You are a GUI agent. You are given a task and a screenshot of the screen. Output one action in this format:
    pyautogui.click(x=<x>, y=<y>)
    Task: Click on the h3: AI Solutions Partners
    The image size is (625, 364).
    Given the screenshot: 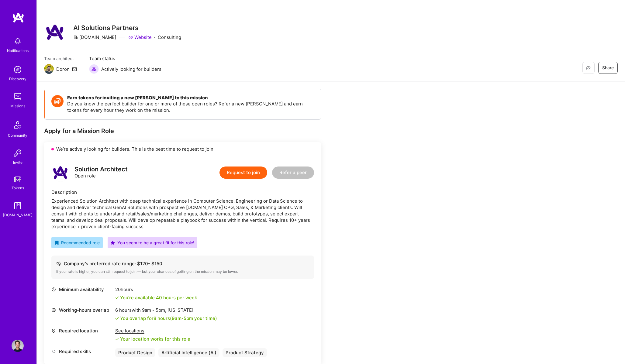 What is the action you would take?
    pyautogui.click(x=127, y=27)
    